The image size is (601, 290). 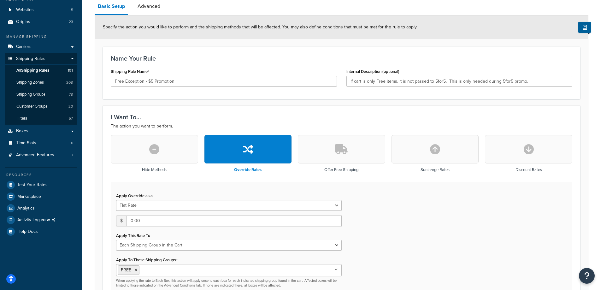 What do you see at coordinates (41, 94) in the screenshot?
I see `li: Shipping Groups` at bounding box center [41, 94].